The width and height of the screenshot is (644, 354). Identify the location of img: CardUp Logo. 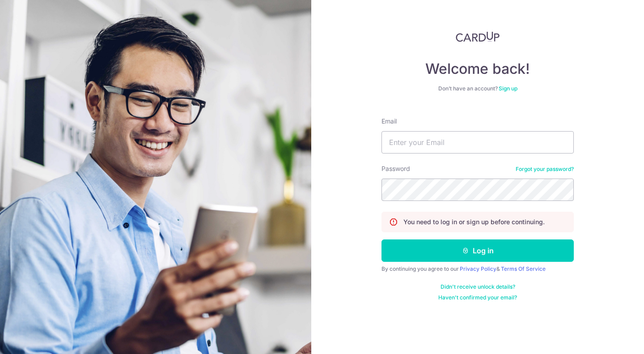
(478, 37).